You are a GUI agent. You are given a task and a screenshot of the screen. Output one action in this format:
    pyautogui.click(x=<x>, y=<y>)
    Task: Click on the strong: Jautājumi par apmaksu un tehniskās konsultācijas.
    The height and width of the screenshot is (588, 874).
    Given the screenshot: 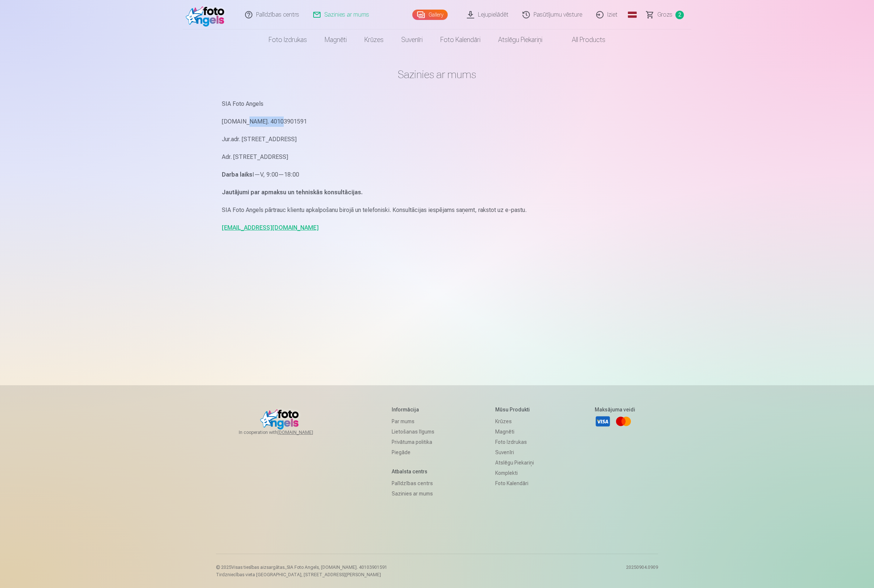 What is the action you would take?
    pyautogui.click(x=292, y=192)
    